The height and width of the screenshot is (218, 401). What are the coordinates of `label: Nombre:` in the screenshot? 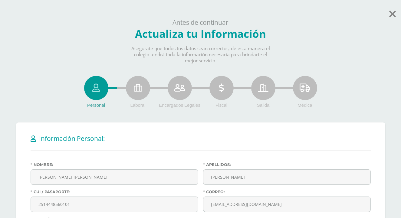 It's located at (115, 165).